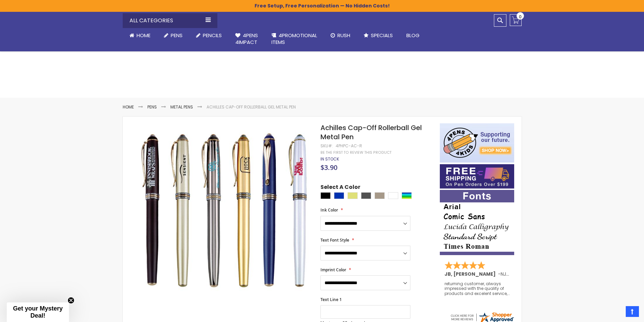  Describe the element at coordinates (477, 222) in the screenshot. I see `img: font-personalization-examples` at that location.